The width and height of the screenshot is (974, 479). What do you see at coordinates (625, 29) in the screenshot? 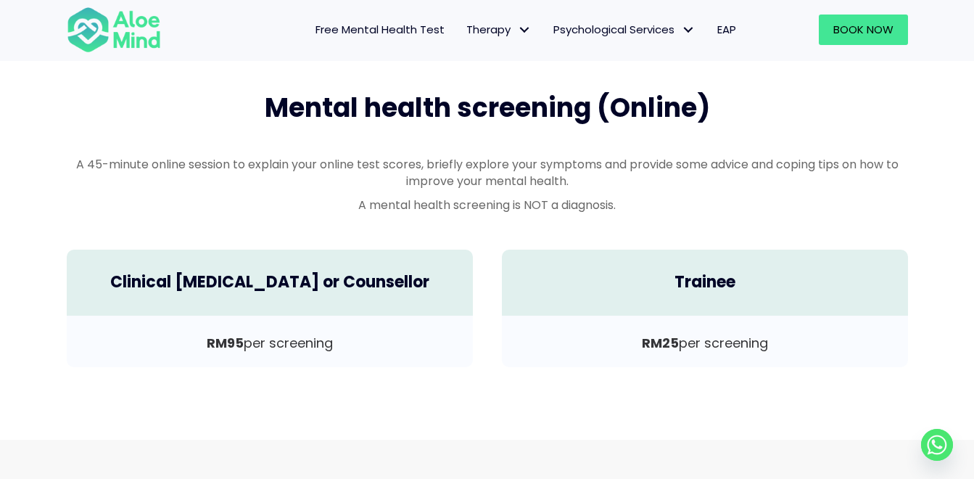
I see `span: Psychological Services` at bounding box center [625, 29].